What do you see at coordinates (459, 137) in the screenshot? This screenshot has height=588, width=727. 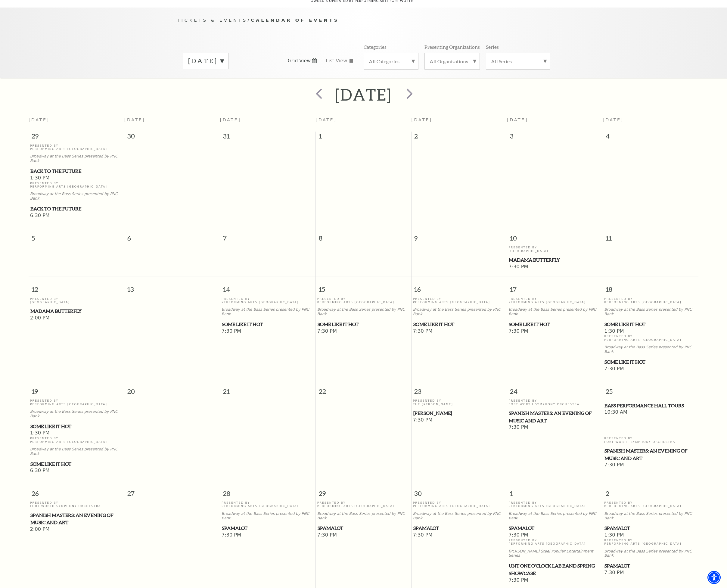 I see `span: 2` at bounding box center [459, 137].